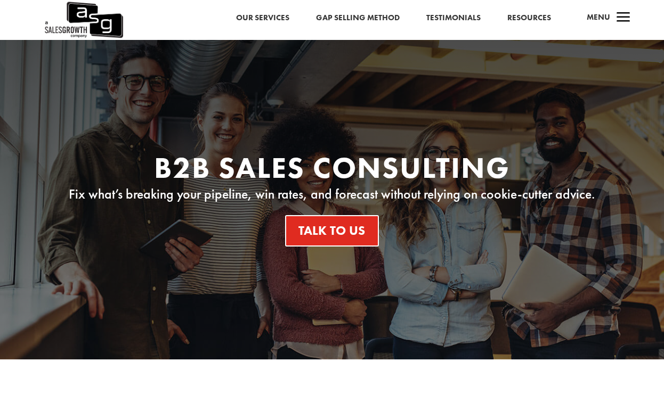 The height and width of the screenshot is (394, 664). Describe the element at coordinates (263, 18) in the screenshot. I see `a: Our Services` at that location.